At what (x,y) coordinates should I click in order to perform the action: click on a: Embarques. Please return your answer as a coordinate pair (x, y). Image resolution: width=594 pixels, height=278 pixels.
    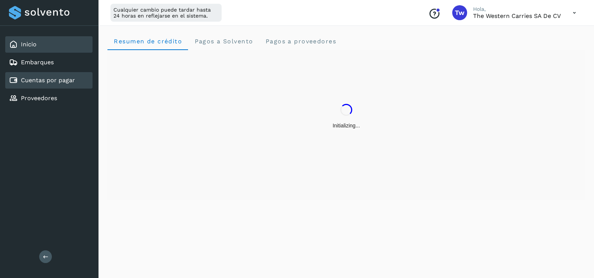
    Looking at the image, I should click on (37, 62).